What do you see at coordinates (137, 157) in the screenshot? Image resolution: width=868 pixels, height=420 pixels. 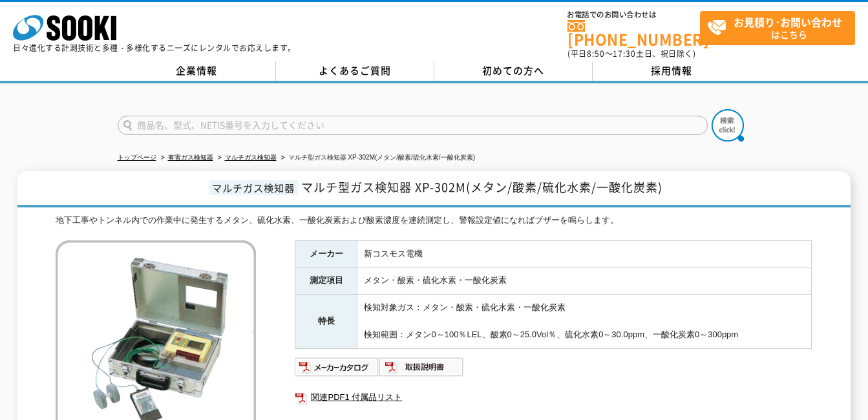 I see `a: トップページ` at bounding box center [137, 157].